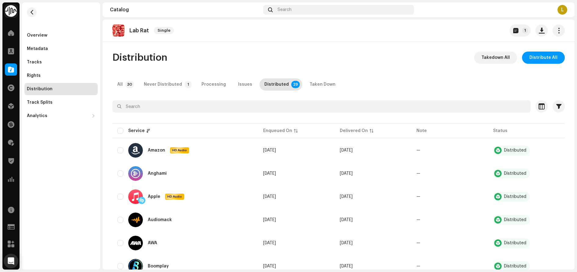 The height and width of the screenshot is (272, 577). Describe the element at coordinates (285, 10) in the screenshot. I see `span: Search` at that location.